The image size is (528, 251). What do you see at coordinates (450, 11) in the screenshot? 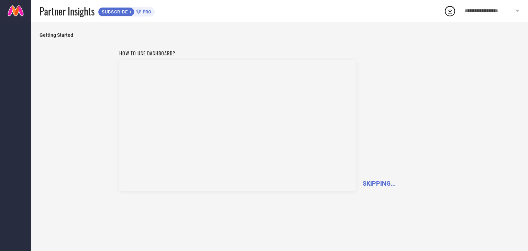
I see `div: Open download list` at bounding box center [450, 11].